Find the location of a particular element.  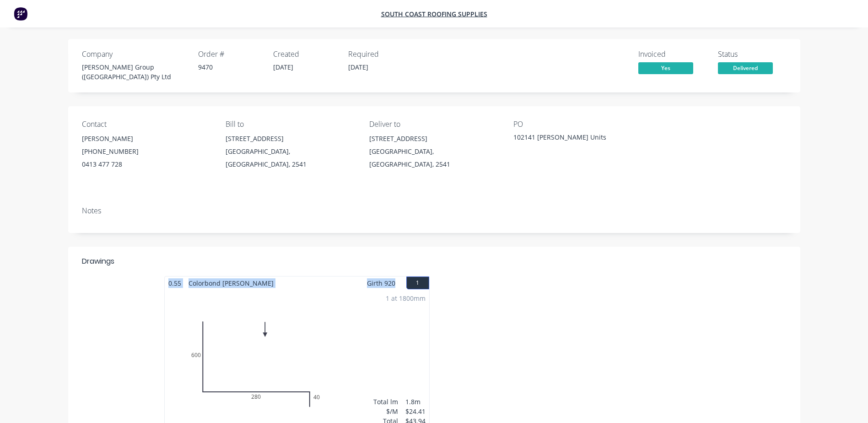

div: 0413 477 728 is located at coordinates (146, 164).